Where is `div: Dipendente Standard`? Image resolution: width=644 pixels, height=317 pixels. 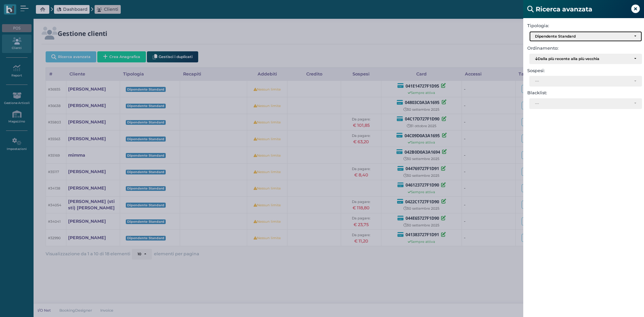 div: Dipendente Standard is located at coordinates (583, 37).